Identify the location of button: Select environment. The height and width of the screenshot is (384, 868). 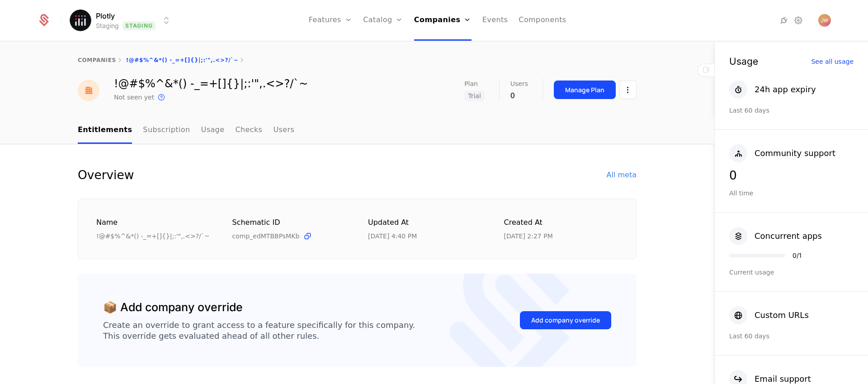
(123, 21).